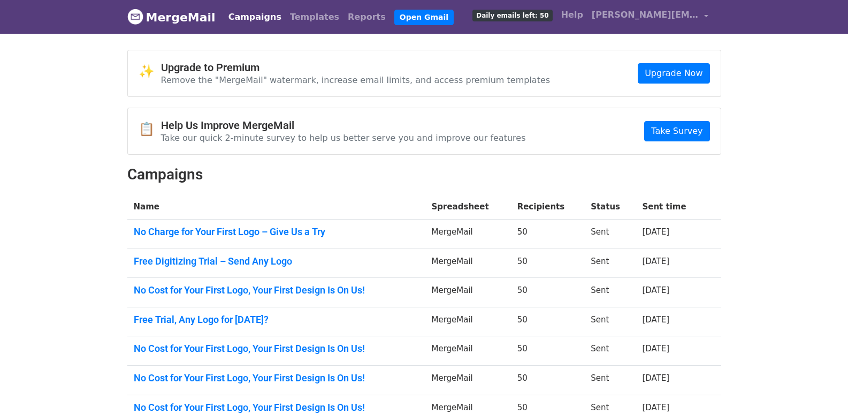 The height and width of the screenshot is (414, 848). I want to click on p: Take our quick 2-minute survey to help us better serve you and improve our features, so click(344, 138).